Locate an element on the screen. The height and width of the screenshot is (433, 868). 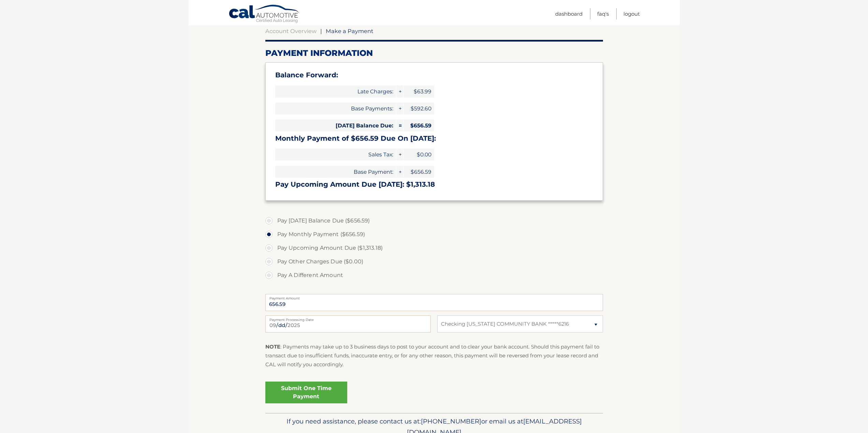
label: Payment Amount is located at coordinates (434, 296).